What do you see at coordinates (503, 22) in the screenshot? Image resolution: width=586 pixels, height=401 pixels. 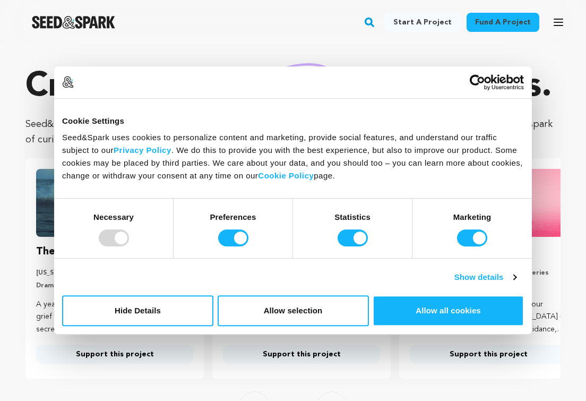 I see `a: Fund a project` at bounding box center [503, 22].